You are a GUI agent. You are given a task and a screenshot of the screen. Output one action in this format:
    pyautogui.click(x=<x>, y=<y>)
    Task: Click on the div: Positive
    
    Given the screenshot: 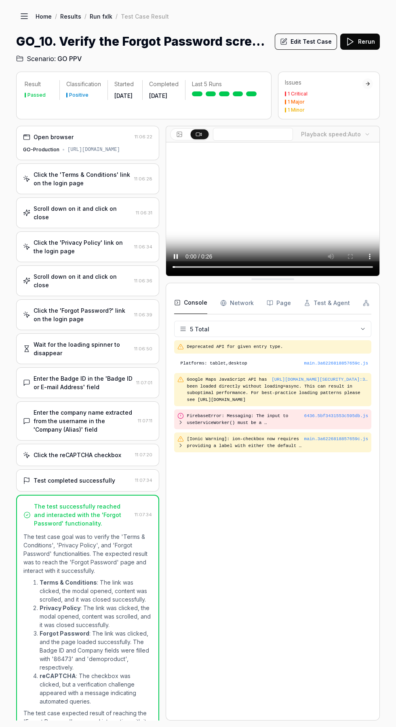 What is the action you would take?
    pyautogui.click(x=79, y=95)
    